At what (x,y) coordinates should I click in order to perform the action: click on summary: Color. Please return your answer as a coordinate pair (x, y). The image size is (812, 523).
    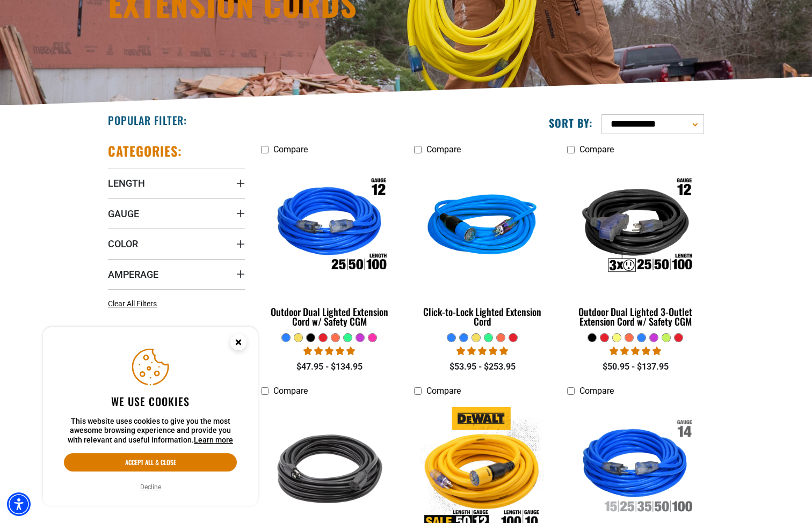
    Looking at the image, I should click on (177, 243).